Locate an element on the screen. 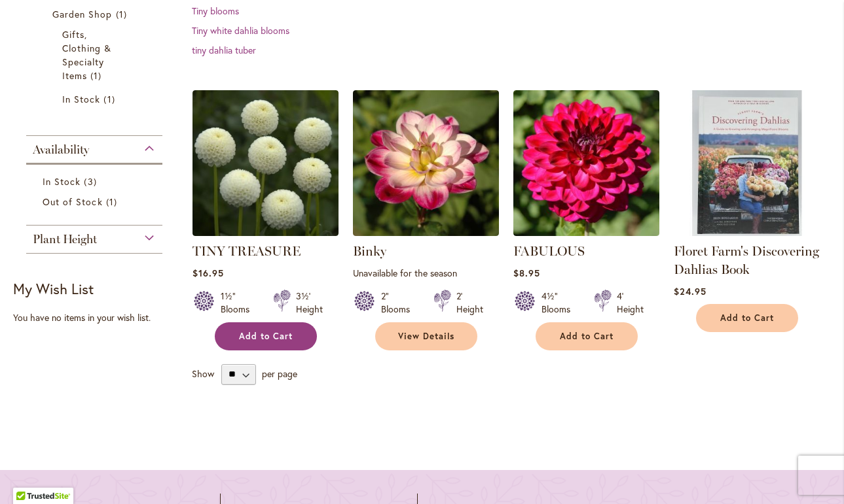  a: In Stock is located at coordinates (96, 98).